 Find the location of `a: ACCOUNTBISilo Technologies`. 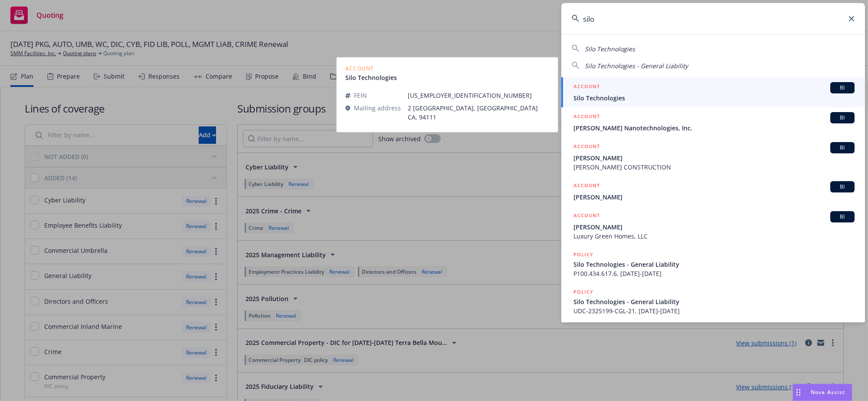

a: ACCOUNTBISilo Technologies is located at coordinates (713, 92).